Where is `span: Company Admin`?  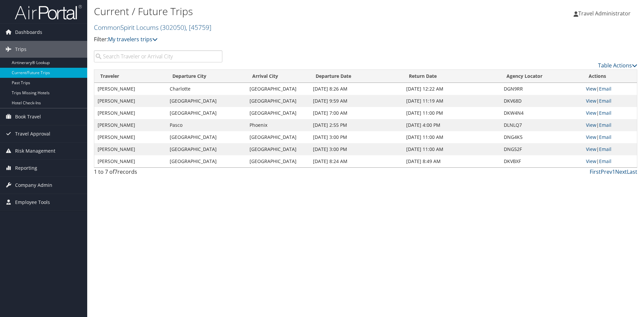 span: Company Admin is located at coordinates (34, 185).